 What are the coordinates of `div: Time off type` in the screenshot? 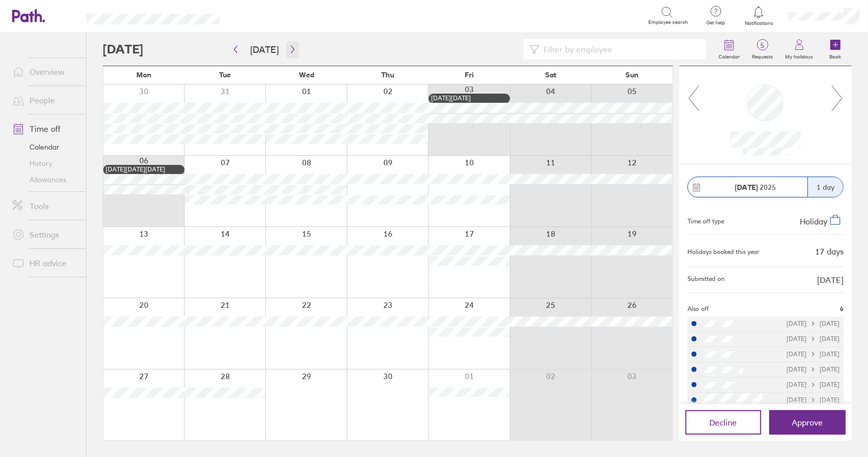 It's located at (706, 220).